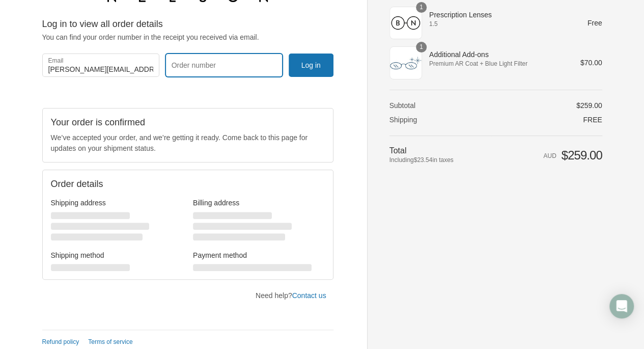  What do you see at coordinates (496, 55) in the screenshot?
I see `span: Additional Add-ons` at bounding box center [496, 55].